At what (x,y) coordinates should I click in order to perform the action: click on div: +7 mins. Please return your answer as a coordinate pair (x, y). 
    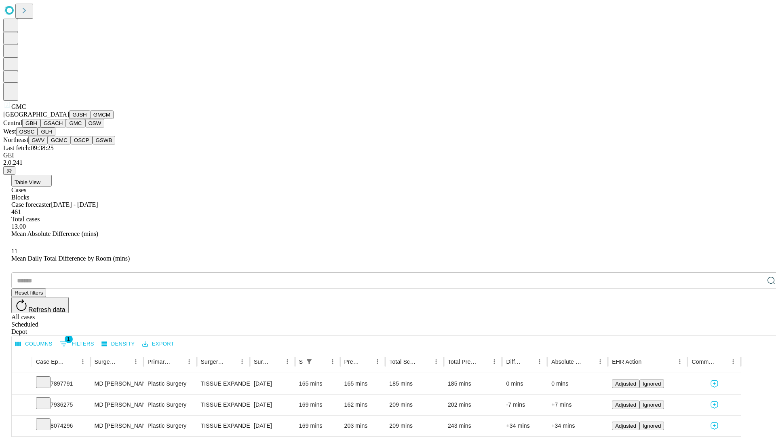
    Looking at the image, I should click on (578, 404).